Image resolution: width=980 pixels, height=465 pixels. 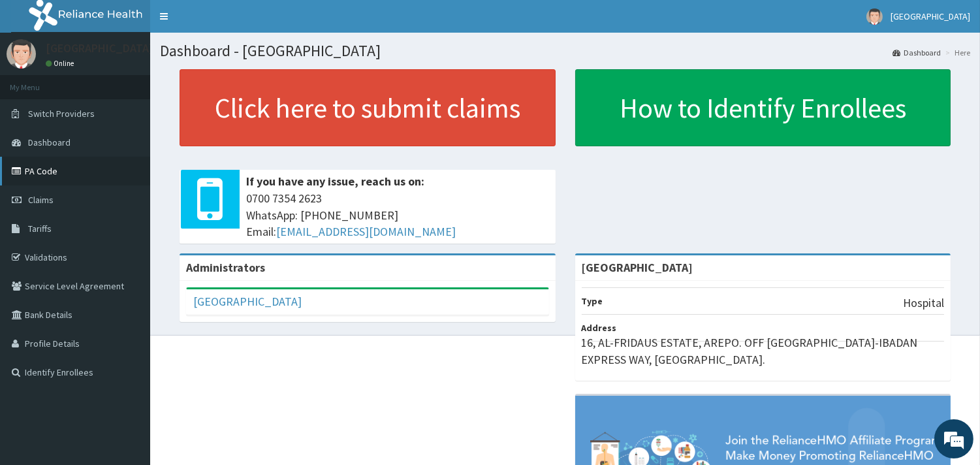 What do you see at coordinates (592, 301) in the screenshot?
I see `b: Type` at bounding box center [592, 301].